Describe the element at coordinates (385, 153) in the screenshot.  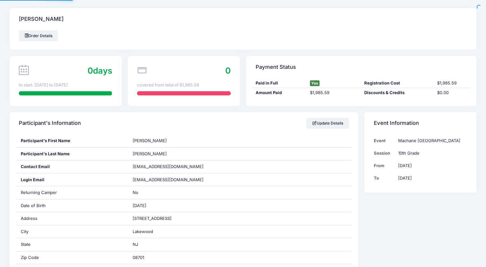
I see `td: Session` at that location.